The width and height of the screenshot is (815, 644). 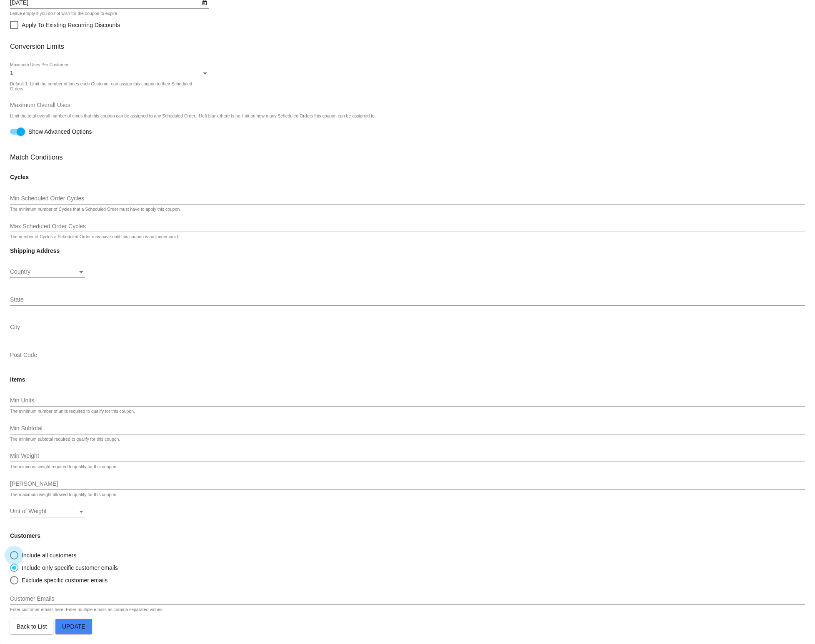 I want to click on input: State, so click(x=408, y=299).